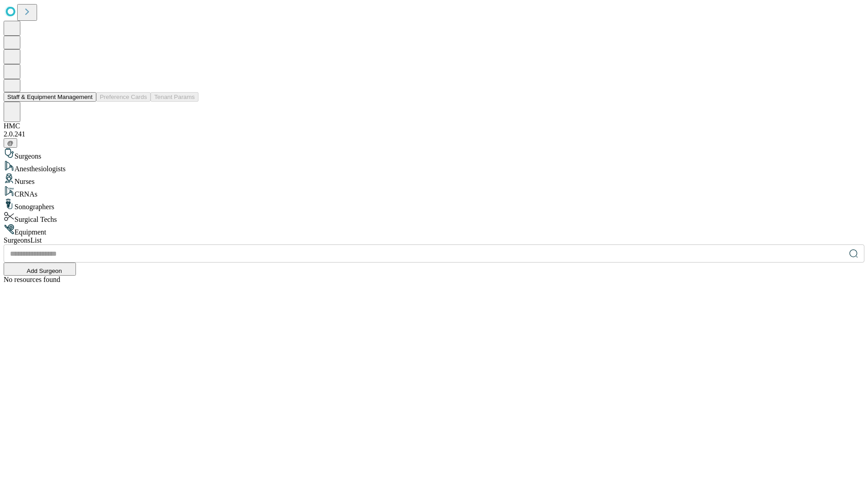  What do you see at coordinates (434, 134) in the screenshot?
I see `div: 2.0.241` at bounding box center [434, 134].